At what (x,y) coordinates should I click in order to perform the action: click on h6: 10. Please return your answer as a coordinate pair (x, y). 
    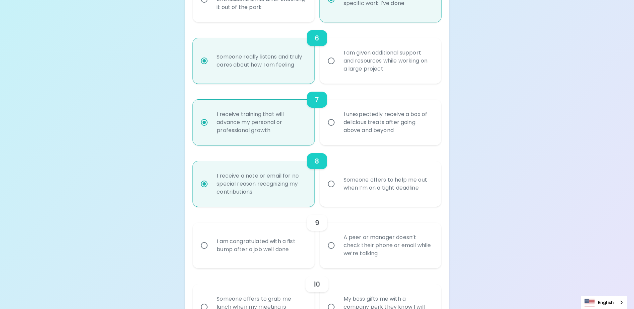
    Looking at the image, I should click on (317, 284).